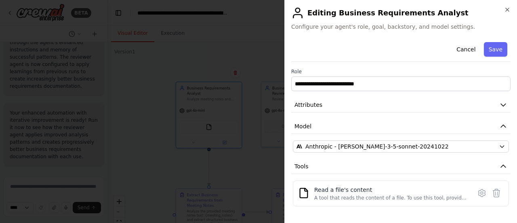 The width and height of the screenshot is (517, 223). What do you see at coordinates (401, 27) in the screenshot?
I see `span: Configure your agent's role, goal, backstory, and model settings.` at bounding box center [401, 27].